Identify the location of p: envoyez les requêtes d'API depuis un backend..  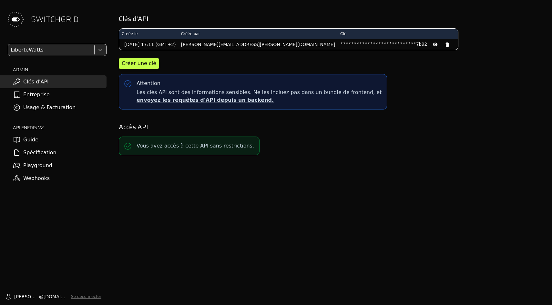
(259, 100).